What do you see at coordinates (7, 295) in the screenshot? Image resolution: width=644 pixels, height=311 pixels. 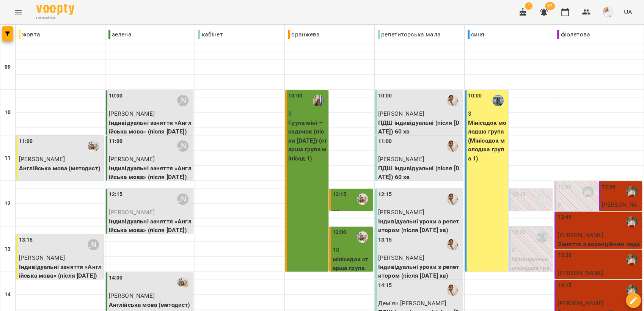 I see `h6: 14` at bounding box center [7, 295].